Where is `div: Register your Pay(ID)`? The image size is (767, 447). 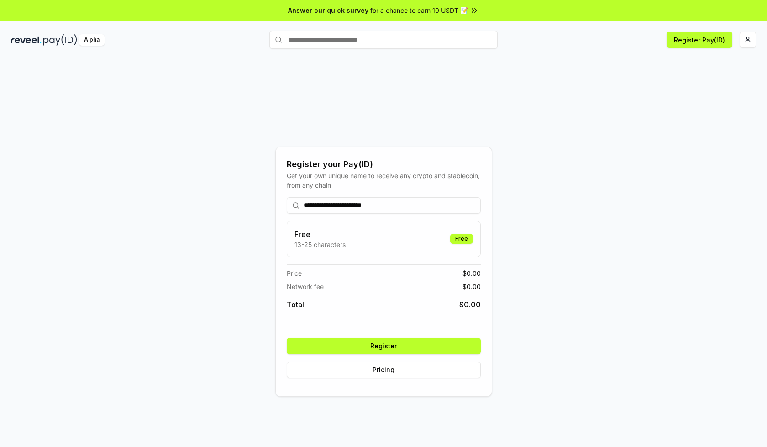 div: Register your Pay(ID) is located at coordinates (383, 164).